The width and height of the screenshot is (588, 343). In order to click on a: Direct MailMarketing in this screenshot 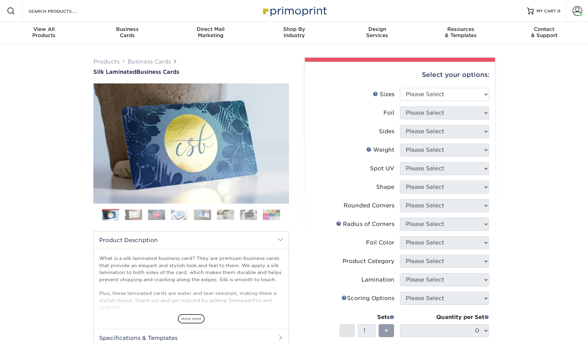, I will do `click(210, 33)`.